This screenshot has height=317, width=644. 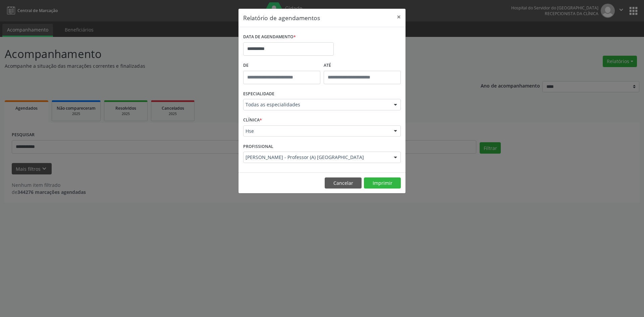 I want to click on label: PROFISSIONAL, so click(x=258, y=146).